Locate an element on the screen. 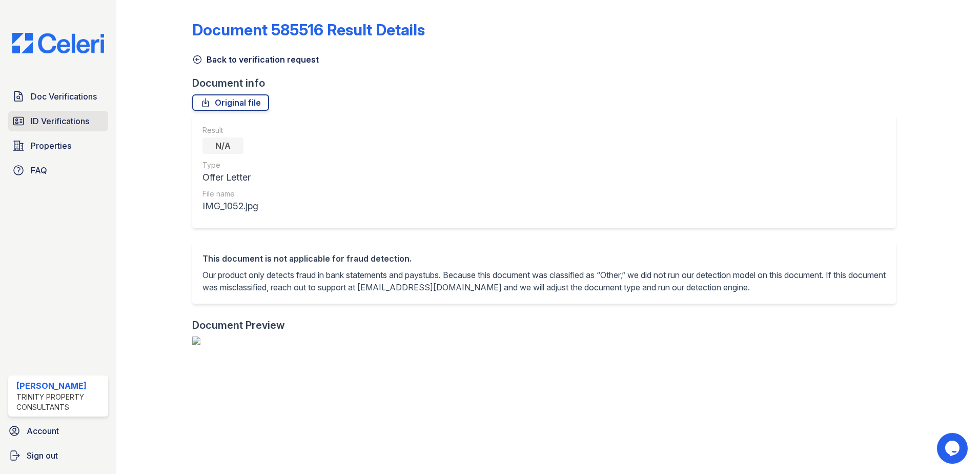  a: Back to verification request is located at coordinates (255, 59).